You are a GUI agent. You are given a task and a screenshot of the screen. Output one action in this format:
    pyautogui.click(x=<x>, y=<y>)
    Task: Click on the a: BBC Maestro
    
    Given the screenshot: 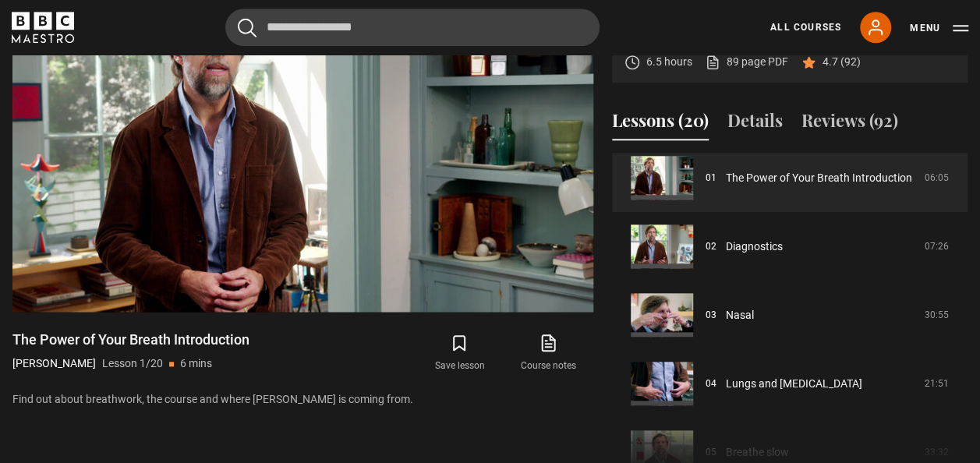 What is the action you would take?
    pyautogui.click(x=43, y=27)
    